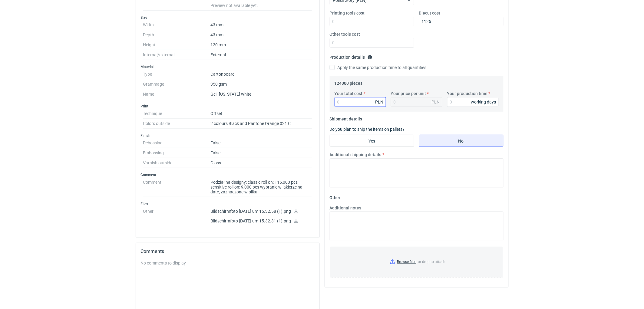  Describe the element at coordinates (335, 197) in the screenshot. I see `legend: Other` at that location.